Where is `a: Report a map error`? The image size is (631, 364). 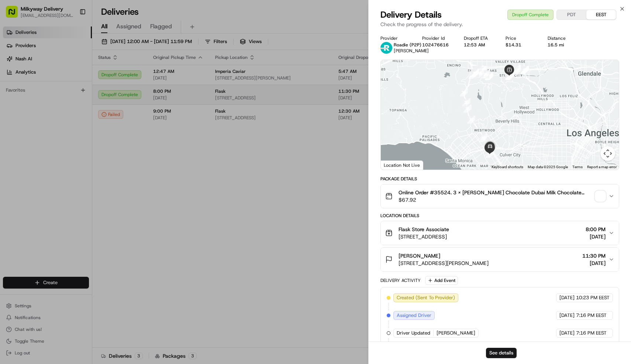
a: Report a map error is located at coordinates (602, 167).